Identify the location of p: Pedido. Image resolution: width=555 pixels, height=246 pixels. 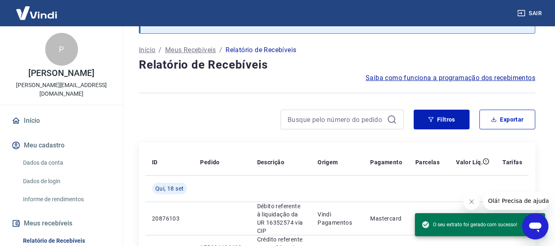
(209, 162).